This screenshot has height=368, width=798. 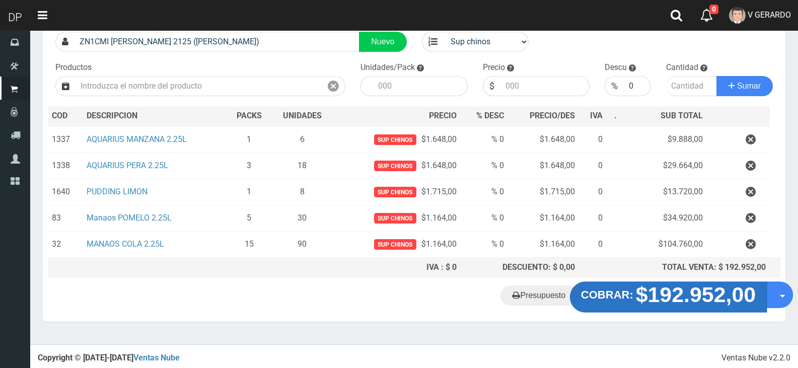 I want to click on td: 83, so click(x=65, y=218).